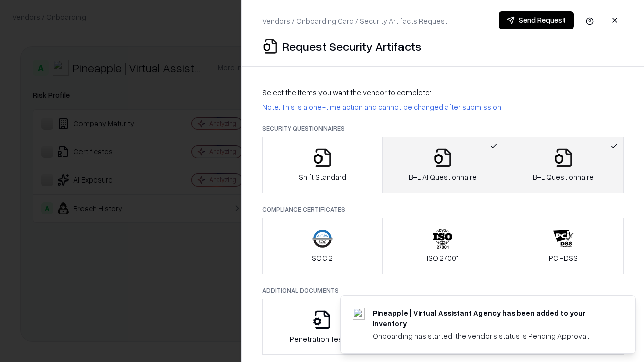  What do you see at coordinates (322, 339) in the screenshot?
I see `p: Penetration Testing` at bounding box center [322, 339].